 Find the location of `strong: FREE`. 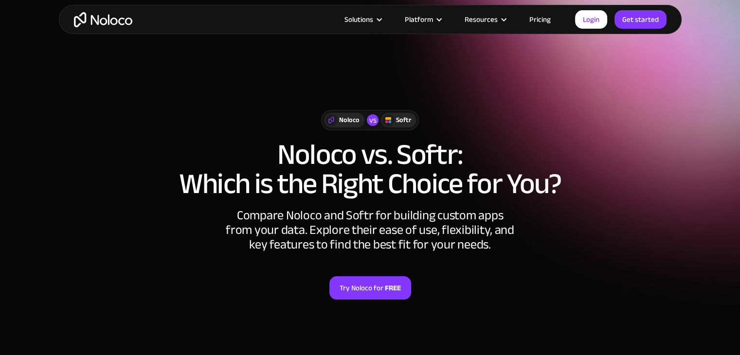

strong: FREE is located at coordinates (393, 288).